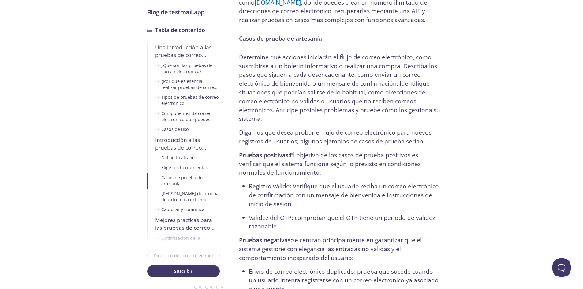 The height and width of the screenshot is (289, 583). I want to click on font: Pruebas positivas:, so click(264, 155).